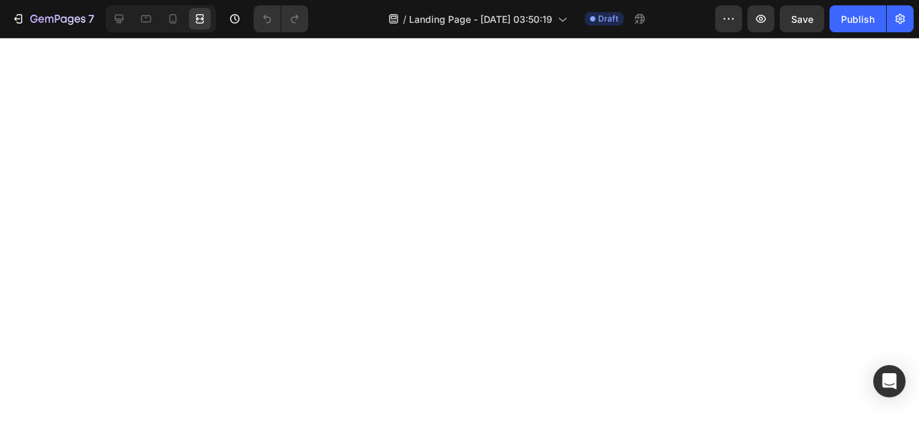  Describe the element at coordinates (858, 19) in the screenshot. I see `button: Publish` at that location.